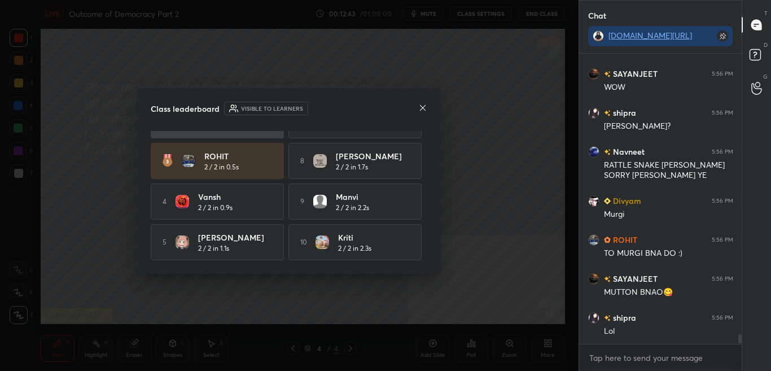  Describe the element at coordinates (765, 76) in the screenshot. I see `p: G` at that location.